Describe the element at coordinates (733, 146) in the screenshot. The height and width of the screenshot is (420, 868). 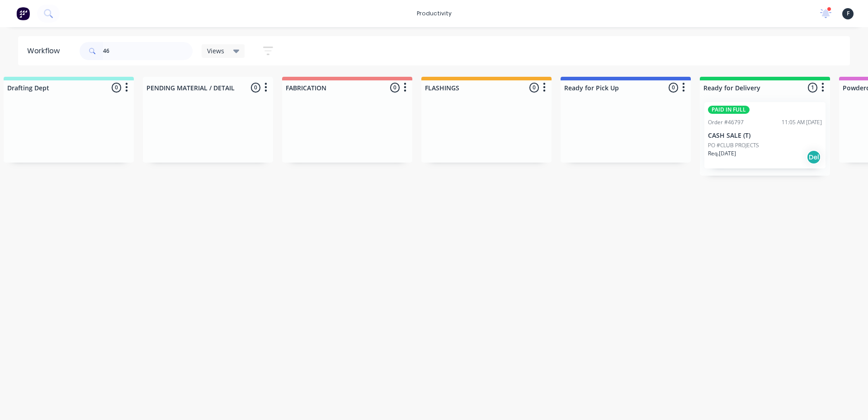
I see `p: PO #CLUB PROJECTS` at that location.